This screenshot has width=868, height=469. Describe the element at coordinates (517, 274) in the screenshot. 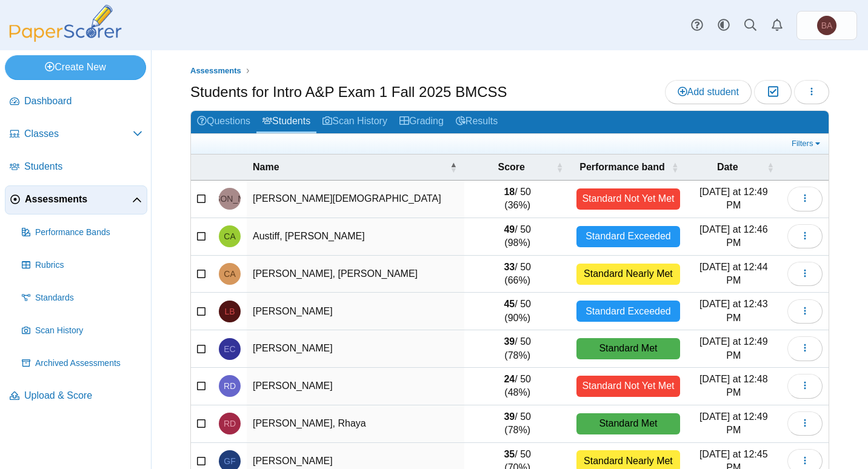

I see `td: / 50 (66%)` at that location.